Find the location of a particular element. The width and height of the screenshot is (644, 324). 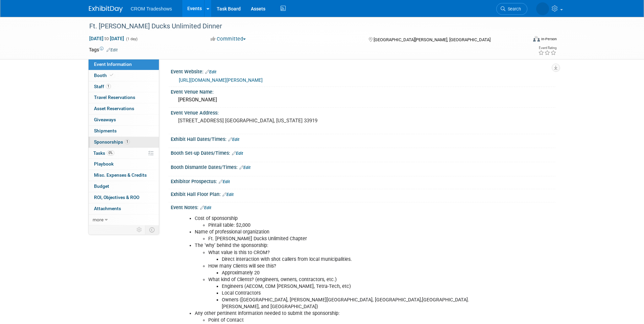

a: Search is located at coordinates (512, 9).